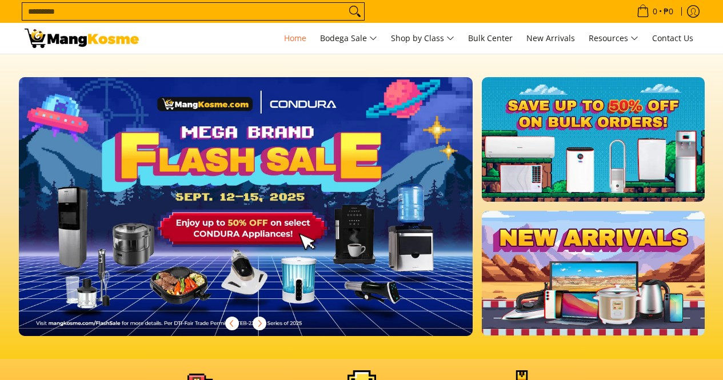 This screenshot has width=723, height=380. What do you see at coordinates (613, 38) in the screenshot?
I see `span: Resources` at bounding box center [613, 38].